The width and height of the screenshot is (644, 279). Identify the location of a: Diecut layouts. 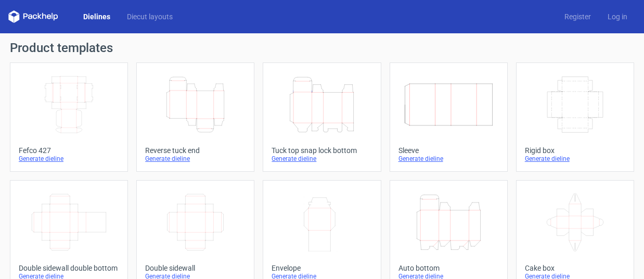
(150, 17).